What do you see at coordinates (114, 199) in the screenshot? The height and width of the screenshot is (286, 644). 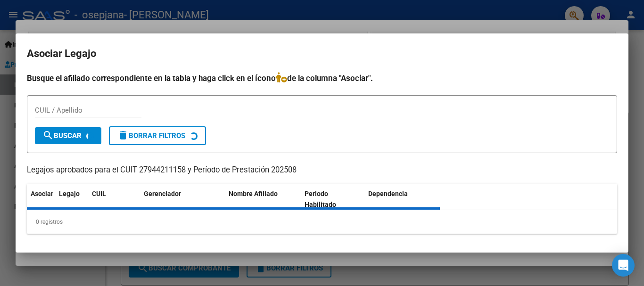 I see `datatable-header-cell: CUIL` at bounding box center [114, 199].